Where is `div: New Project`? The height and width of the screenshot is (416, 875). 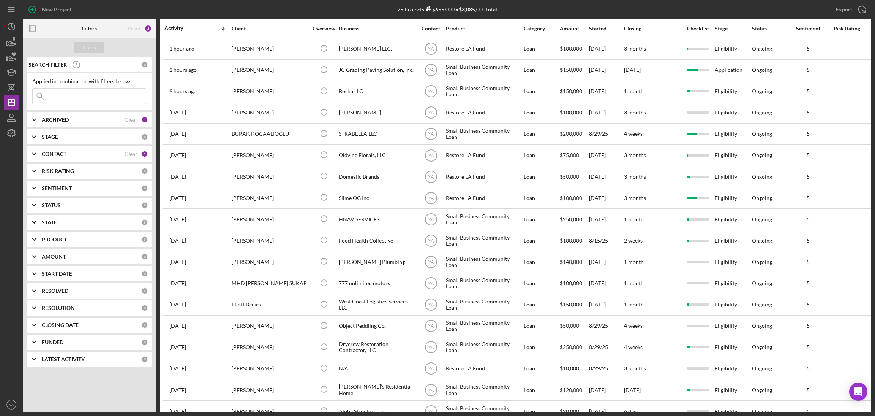 div: New Project is located at coordinates (57, 9).